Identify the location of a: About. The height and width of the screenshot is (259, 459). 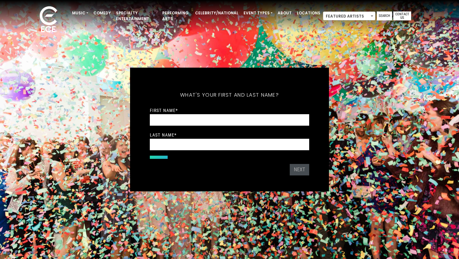
(285, 13).